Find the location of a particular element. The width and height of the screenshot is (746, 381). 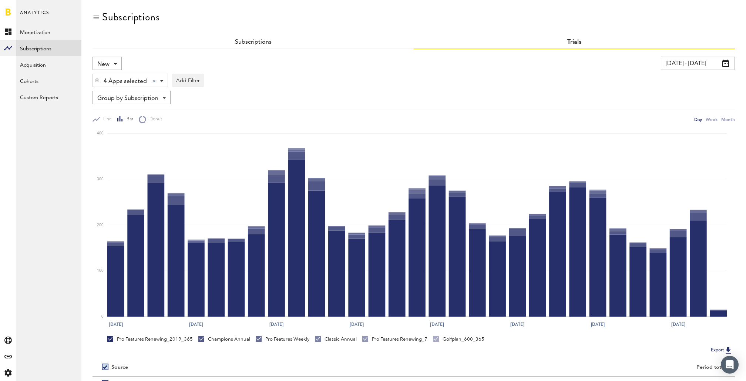

button: Export is located at coordinates (721, 350).